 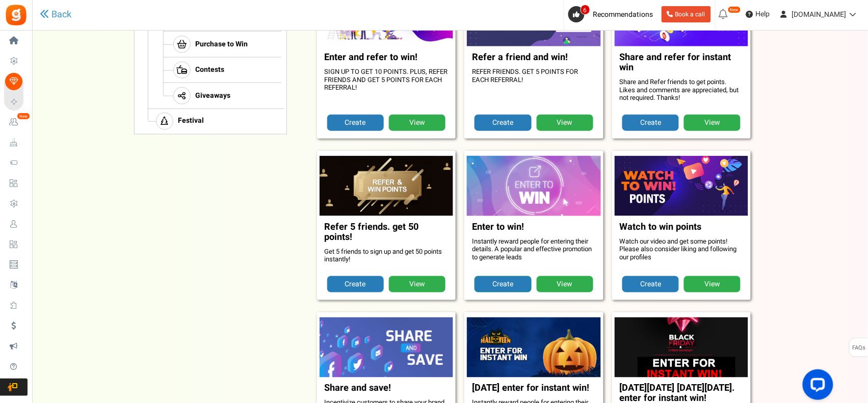 What do you see at coordinates (23, 19) in the screenshot?
I see `button: Open LiveChat chat widget` at bounding box center [23, 19].